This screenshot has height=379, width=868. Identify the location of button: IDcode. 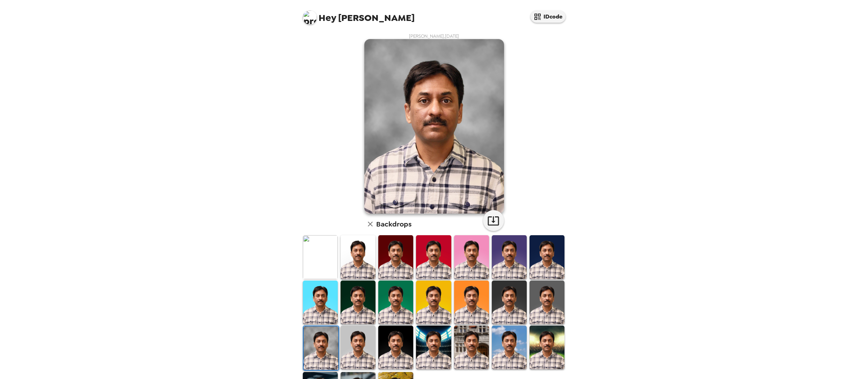
(548, 16).